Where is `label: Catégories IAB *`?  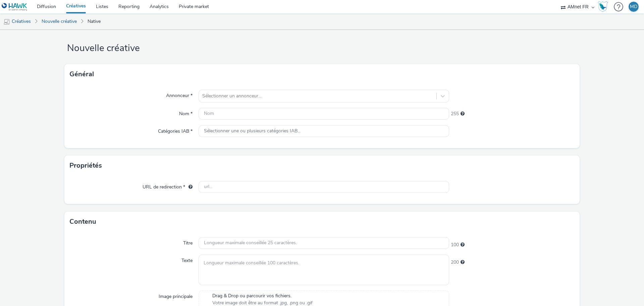 label: Catégories IAB * is located at coordinates (175, 130).